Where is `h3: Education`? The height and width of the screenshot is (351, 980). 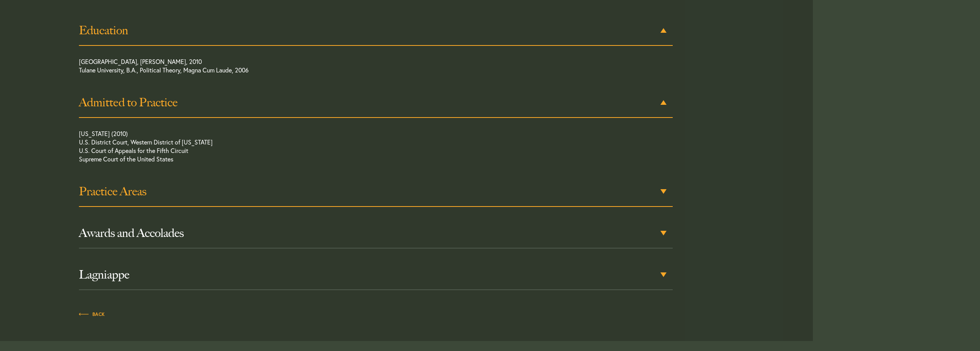
h3: Education is located at coordinates (376, 31).